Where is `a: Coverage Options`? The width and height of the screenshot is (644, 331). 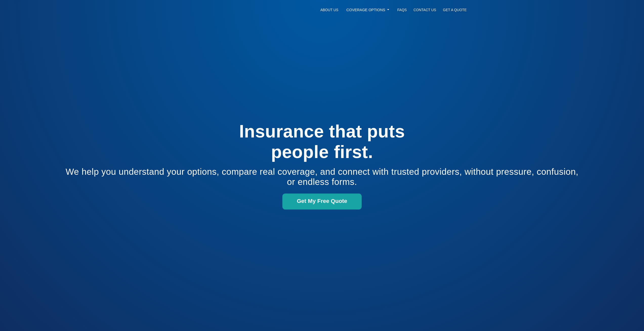
a: Coverage Options is located at coordinates (368, 10).